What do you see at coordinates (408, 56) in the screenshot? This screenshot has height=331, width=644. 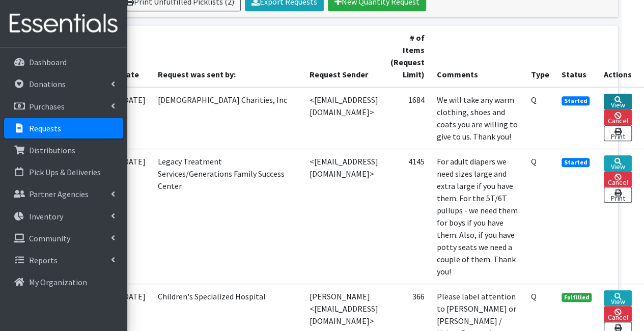 I see `th: # of Items (Request Limit)` at bounding box center [408, 56].